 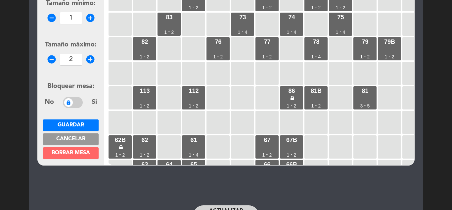 What do you see at coordinates (145, 42) in the screenshot?
I see `div: 82` at bounding box center [145, 42].